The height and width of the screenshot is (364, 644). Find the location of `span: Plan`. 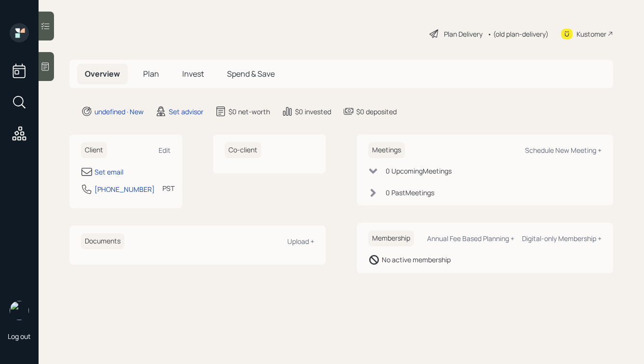

span: Plan is located at coordinates (151, 74).